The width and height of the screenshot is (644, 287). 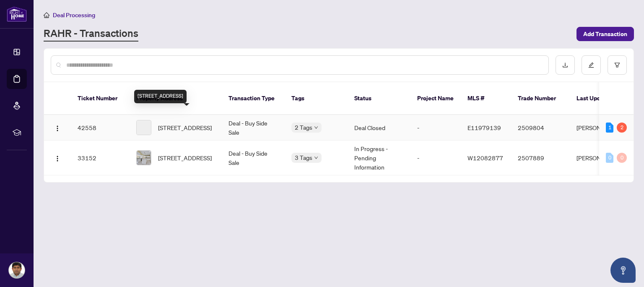 I want to click on th: Last Updated By, so click(x=601, y=99).